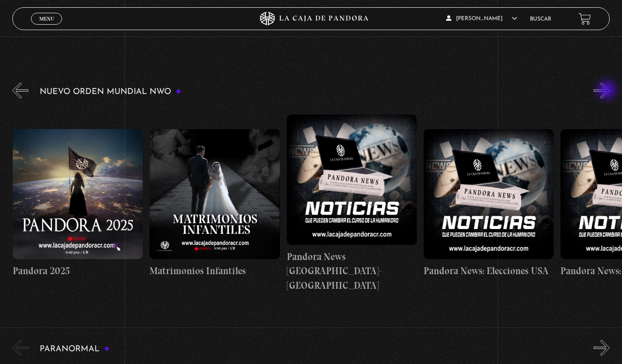 The width and height of the screenshot is (622, 364). What do you see at coordinates (489, 203) in the screenshot?
I see `a: Pandora News: Elecciones USA` at bounding box center [489, 203].